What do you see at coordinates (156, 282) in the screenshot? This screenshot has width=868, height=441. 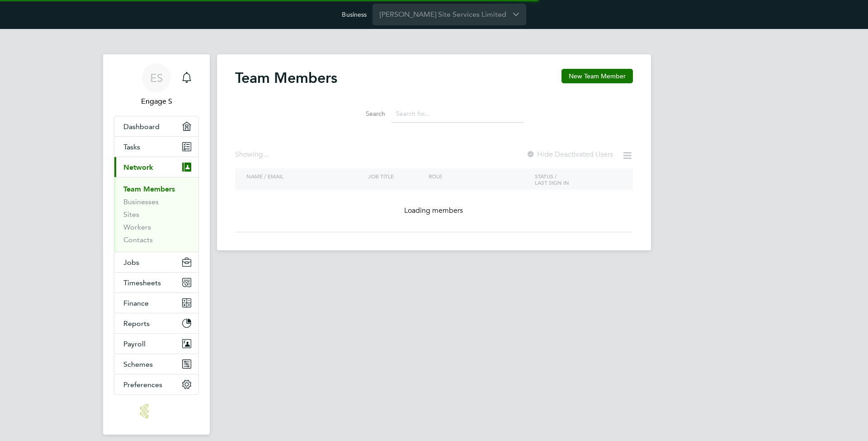 I see `button: Timesheets` at bounding box center [156, 282].